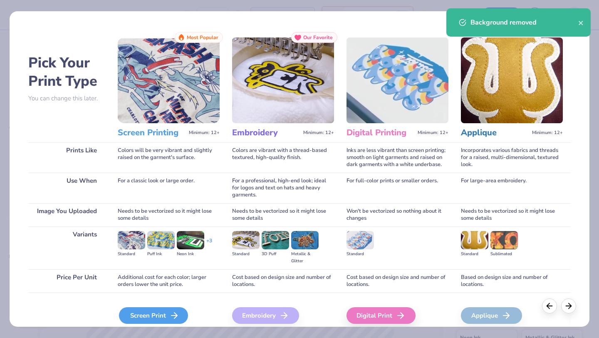 Image resolution: width=599 pixels, height=338 pixels. I want to click on img: Metallic & Glitter, so click(305, 240).